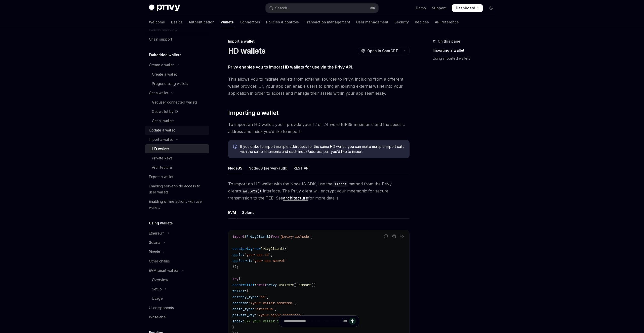 Image resolution: width=644 pixels, height=333 pixels. What do you see at coordinates (177, 308) in the screenshot?
I see `a: UI components` at bounding box center [177, 308].